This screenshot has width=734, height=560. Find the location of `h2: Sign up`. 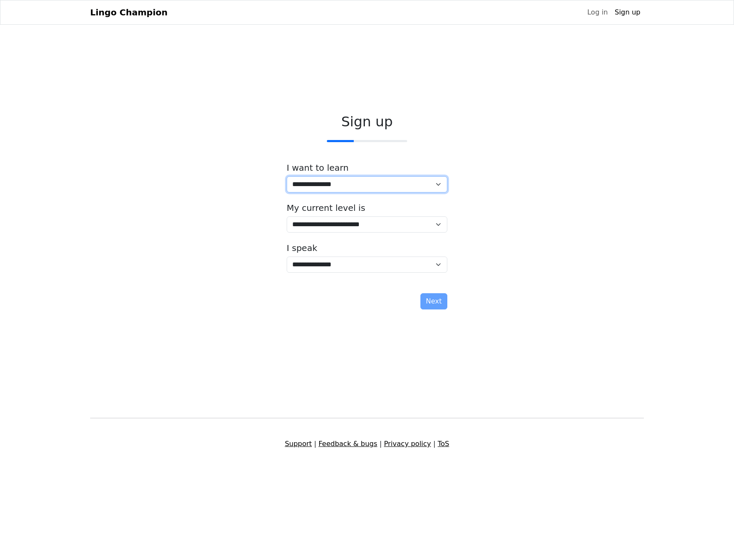

h2: Sign up is located at coordinates (367, 122).